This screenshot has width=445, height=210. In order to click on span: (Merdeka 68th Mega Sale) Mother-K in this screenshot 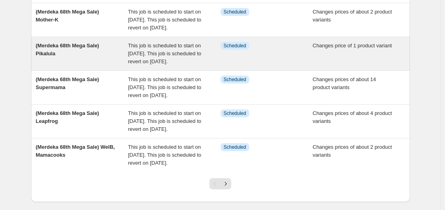, I will do `click(67, 16)`.